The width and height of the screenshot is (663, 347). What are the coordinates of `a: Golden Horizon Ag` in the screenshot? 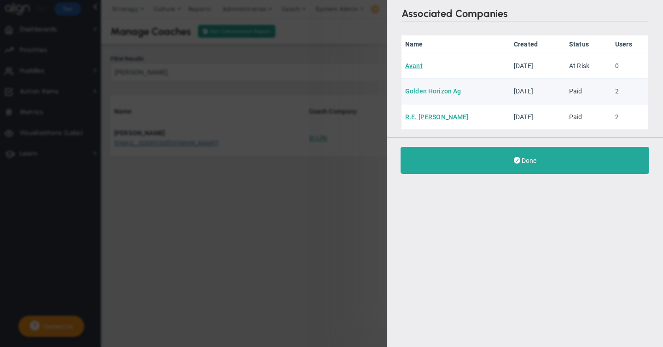 It's located at (433, 91).